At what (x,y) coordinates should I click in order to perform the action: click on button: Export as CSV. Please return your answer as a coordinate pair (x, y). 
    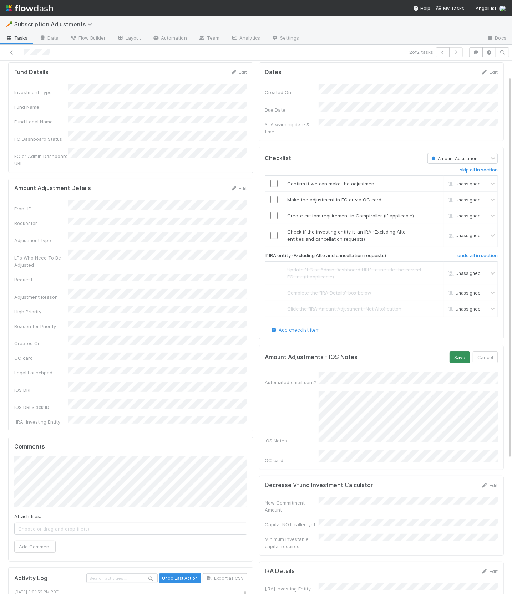
    Looking at the image, I should click on (225, 578).